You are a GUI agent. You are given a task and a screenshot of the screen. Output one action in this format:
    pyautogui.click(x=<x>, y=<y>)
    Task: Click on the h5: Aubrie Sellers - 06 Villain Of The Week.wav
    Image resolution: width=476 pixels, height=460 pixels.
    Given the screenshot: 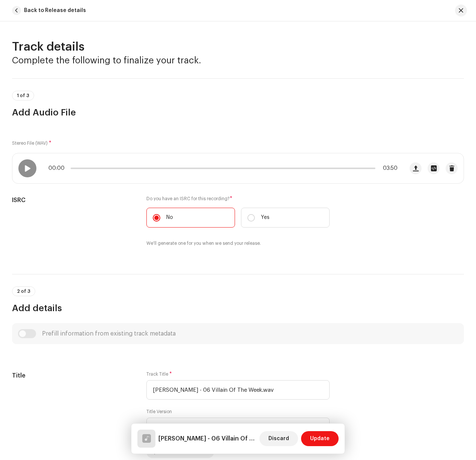 What is the action you would take?
    pyautogui.click(x=207, y=439)
    